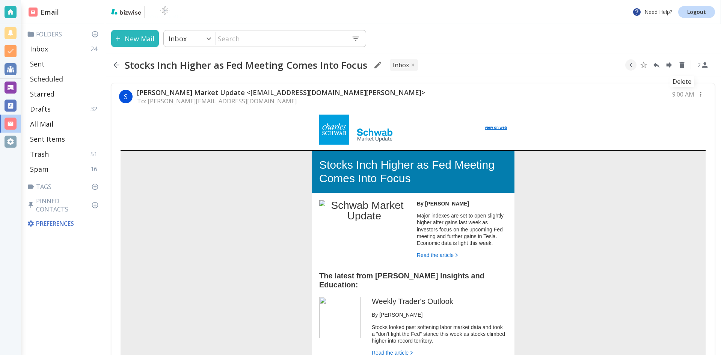 The image size is (721, 355). I want to click on p: Need Help?, so click(652, 12).